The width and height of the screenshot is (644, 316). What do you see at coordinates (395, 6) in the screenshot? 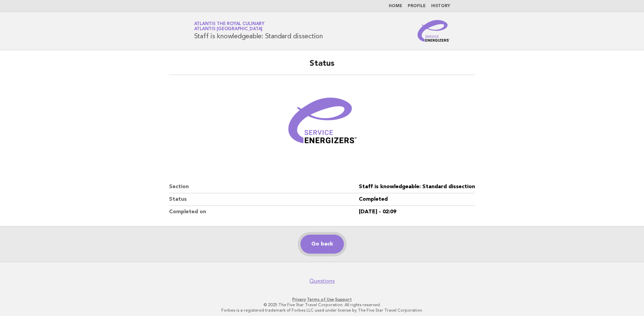
I see `a: Home` at bounding box center [395, 6].